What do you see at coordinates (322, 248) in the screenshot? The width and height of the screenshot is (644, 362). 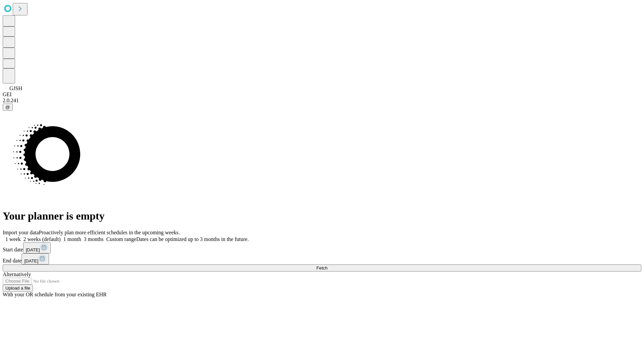 I see `div: Start date` at bounding box center [322, 248].